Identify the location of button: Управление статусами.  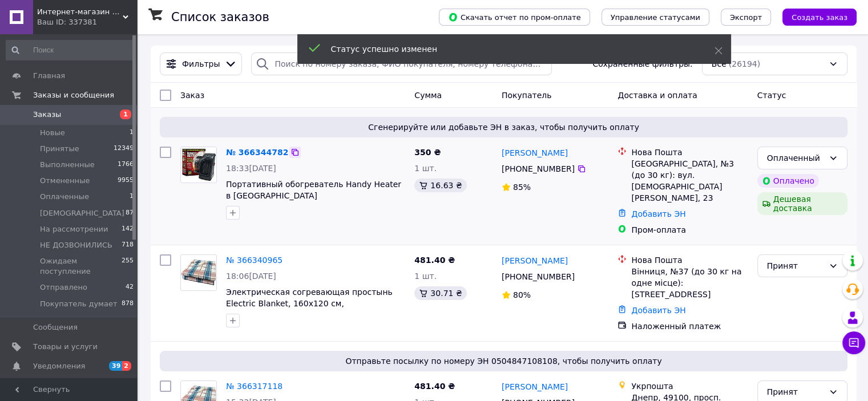
(655, 17).